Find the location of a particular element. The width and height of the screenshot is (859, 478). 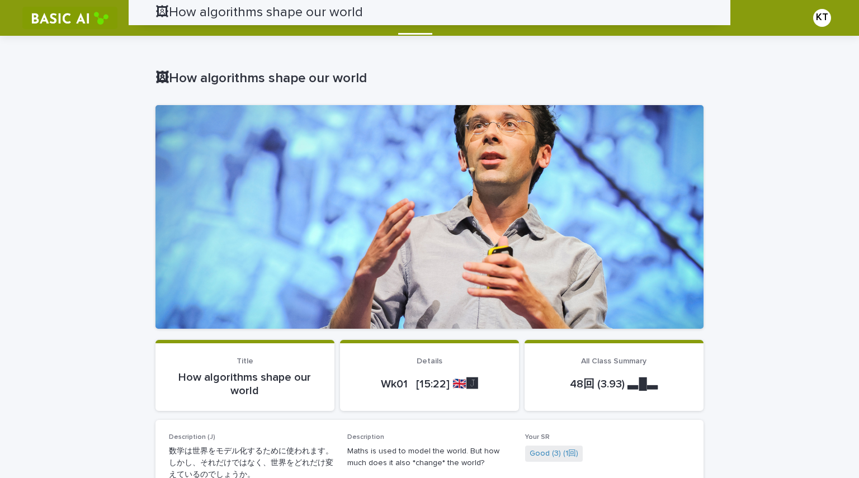

span: Your SR is located at coordinates (537, 437).